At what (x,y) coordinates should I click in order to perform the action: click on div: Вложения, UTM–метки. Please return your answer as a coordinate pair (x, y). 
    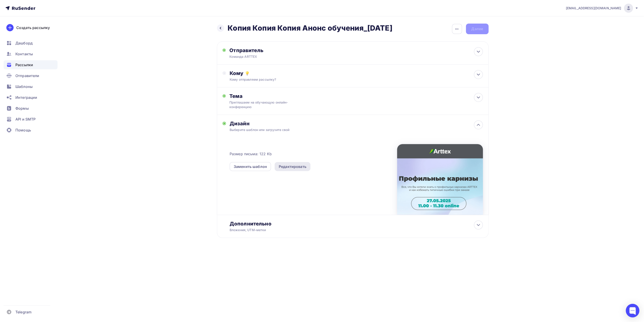
    Looking at the image, I should click on (344, 230).